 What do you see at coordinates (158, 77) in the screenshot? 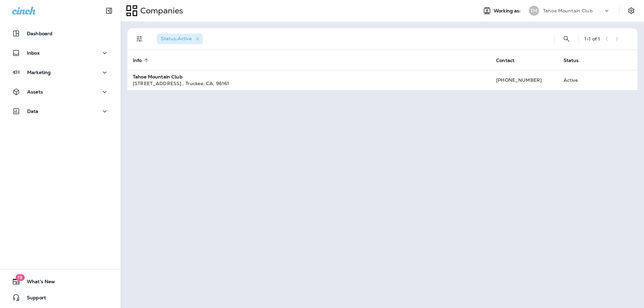
I see `strong: Tahoe Mountain Club` at bounding box center [158, 77].